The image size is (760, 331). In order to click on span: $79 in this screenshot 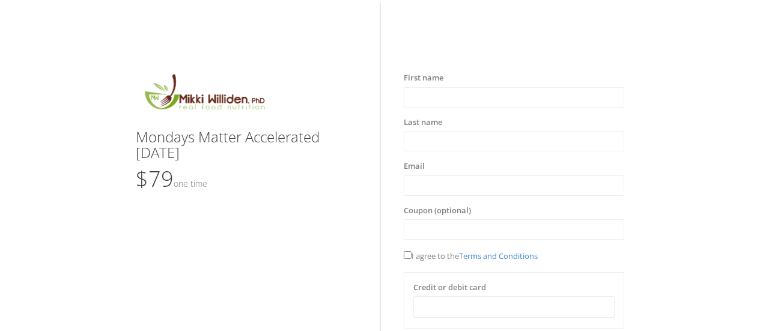, I will do `click(171, 178)`.